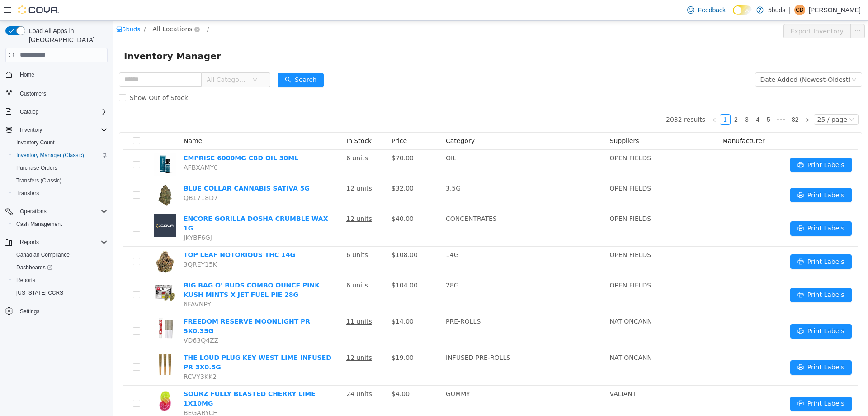 The image size is (868, 416). What do you see at coordinates (134, 305) in the screenshot?
I see `a: FREEDOM RESERVE MOONLIGHT PR 5X0.35G` at bounding box center [134, 305].